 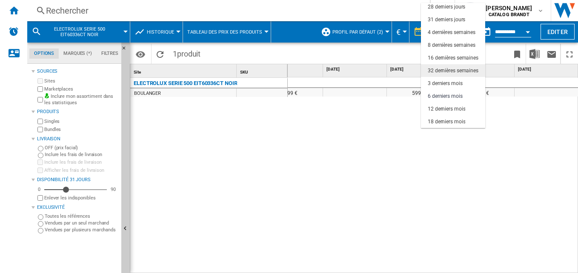 I want to click on div: 32 dernières semaines, so click(x=453, y=71).